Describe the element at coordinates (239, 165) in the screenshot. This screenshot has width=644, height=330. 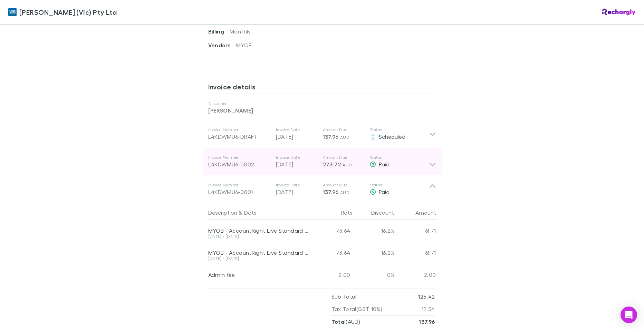
I see `div: L4KDWMU6-0002` at that location.